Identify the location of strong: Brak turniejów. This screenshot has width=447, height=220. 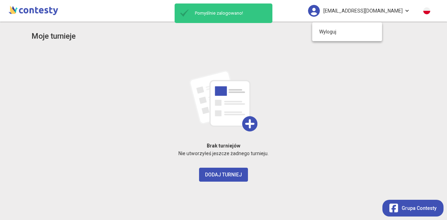
(224, 146).